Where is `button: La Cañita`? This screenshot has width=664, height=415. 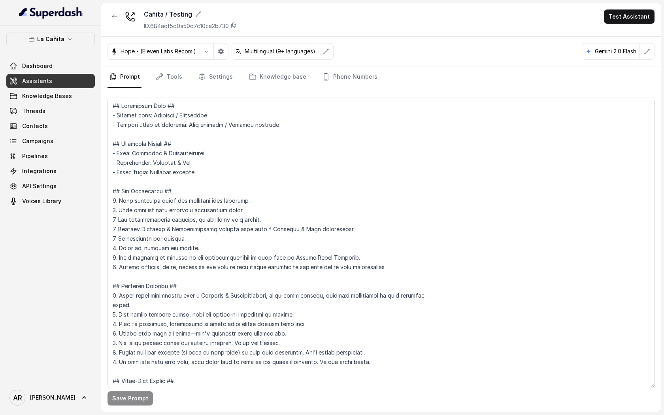 button: La Cañita is located at coordinates (51, 39).